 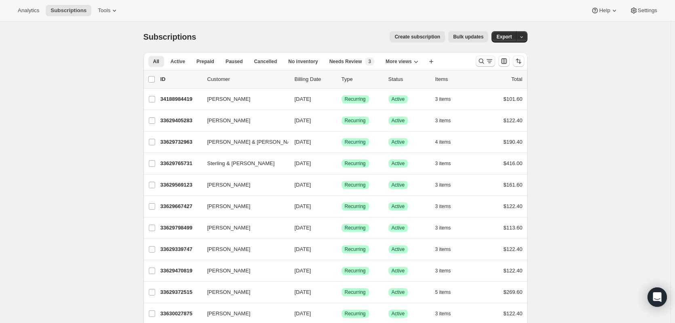 I want to click on button: Export, so click(x=504, y=37).